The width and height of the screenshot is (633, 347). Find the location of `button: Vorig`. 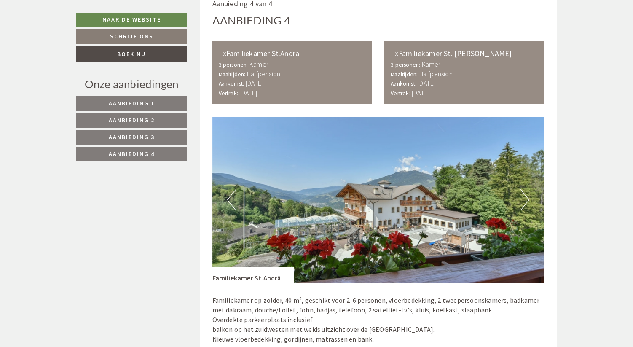

button: Vorig is located at coordinates (231, 200).